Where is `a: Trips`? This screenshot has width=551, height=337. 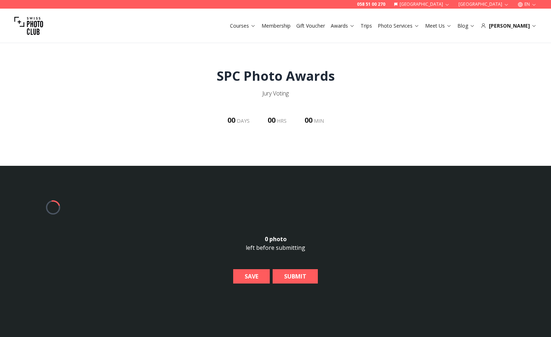 a: Trips is located at coordinates (366, 26).